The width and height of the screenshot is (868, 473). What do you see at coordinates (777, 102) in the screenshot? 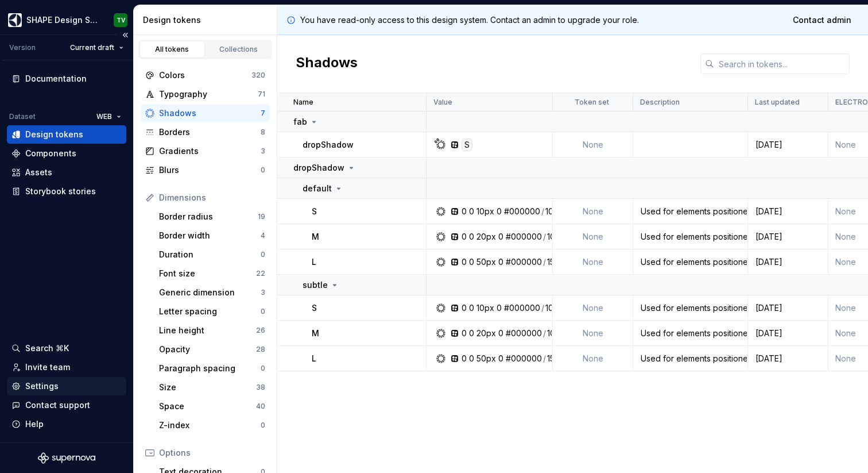
I see `p: Last updated` at bounding box center [777, 102].